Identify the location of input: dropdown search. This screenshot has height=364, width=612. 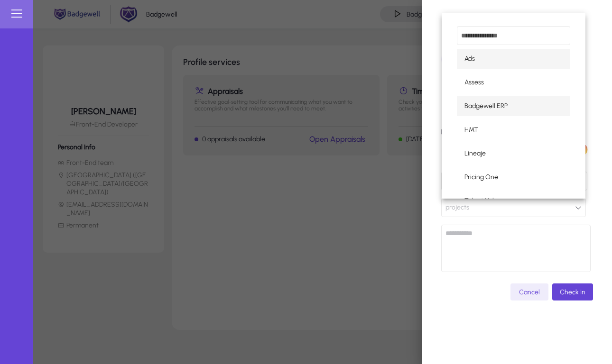
(513, 35).